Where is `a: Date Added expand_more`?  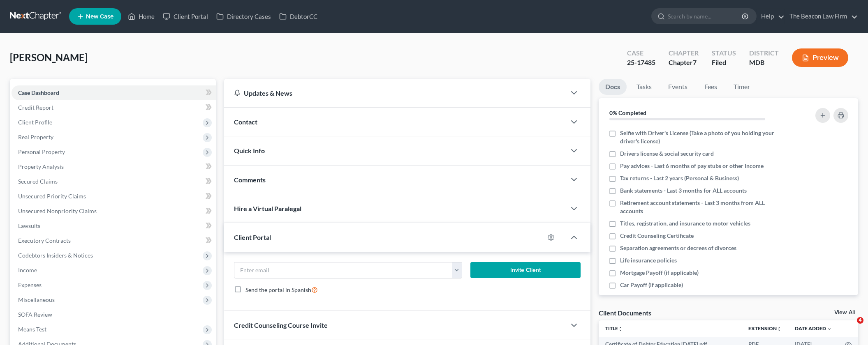 a: Date Added expand_more is located at coordinates (814, 329).